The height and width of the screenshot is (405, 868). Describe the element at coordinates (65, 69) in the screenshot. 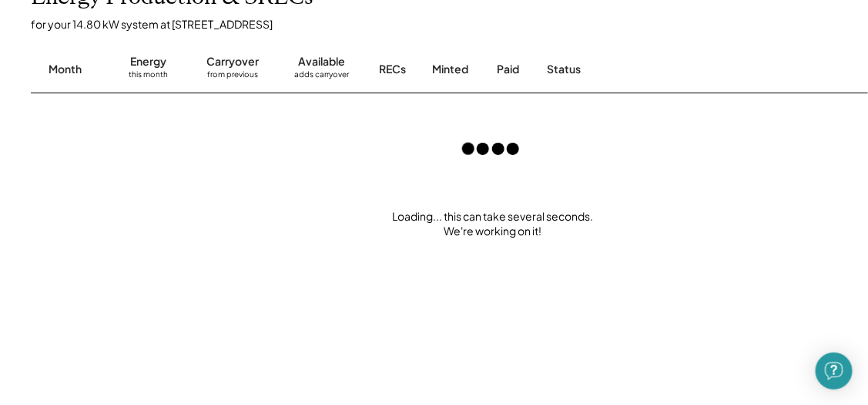

I see `div: Month` at that location.